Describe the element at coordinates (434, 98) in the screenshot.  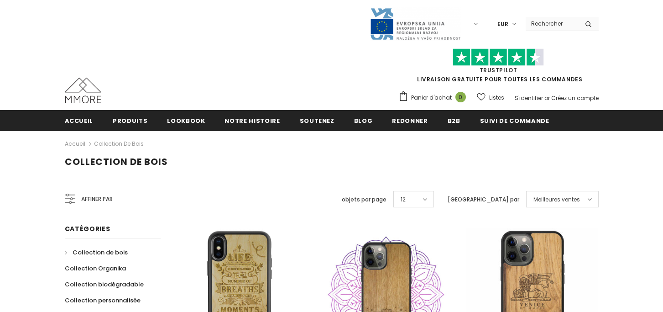
I see `a: Panier d'achat 0` at that location.